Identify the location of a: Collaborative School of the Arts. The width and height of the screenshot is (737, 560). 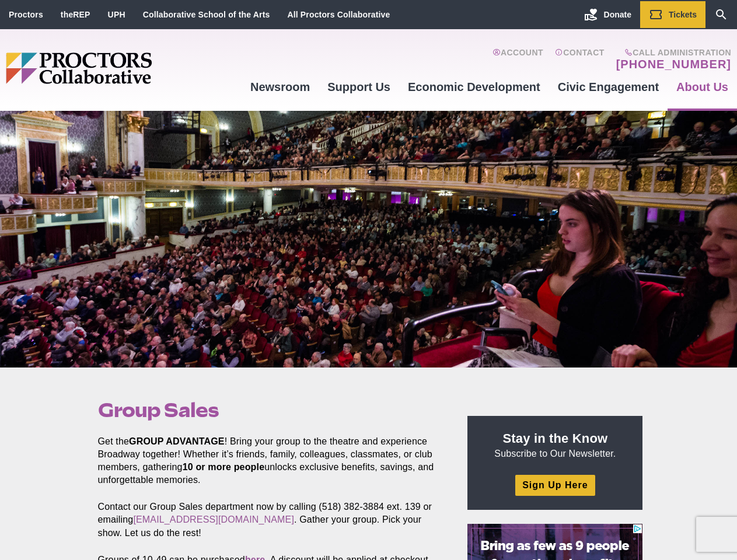
(207, 14).